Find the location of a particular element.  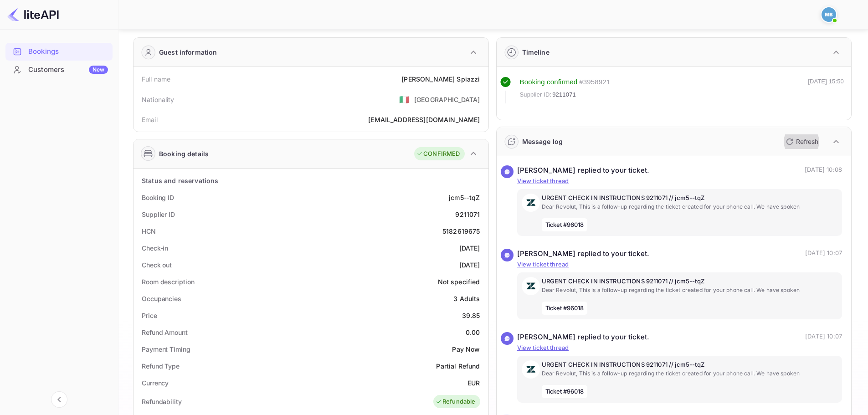

div: jcm5--tqZ is located at coordinates (464, 197).